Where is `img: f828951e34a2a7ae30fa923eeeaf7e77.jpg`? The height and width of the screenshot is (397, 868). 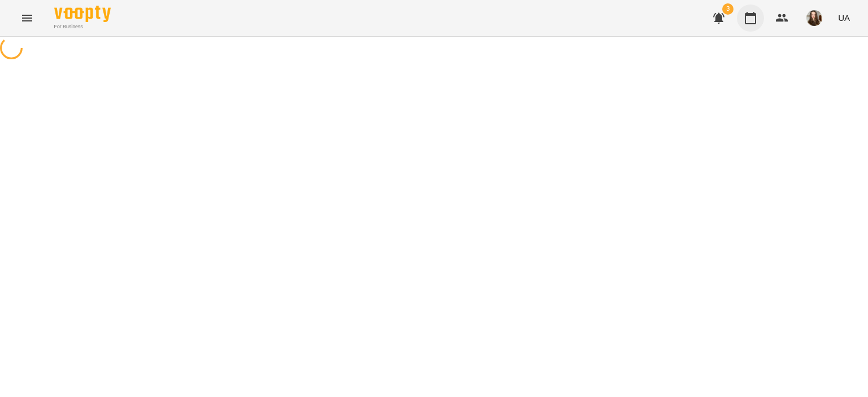
img: f828951e34a2a7ae30fa923eeeaf7e77.jpg is located at coordinates (815, 18).